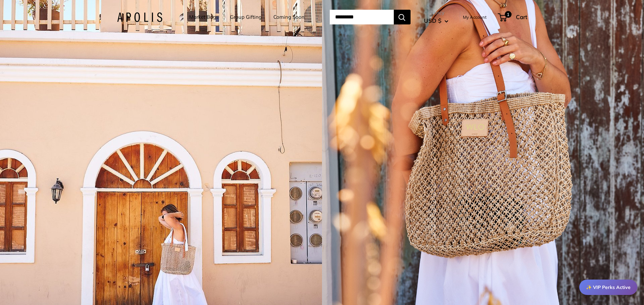  What do you see at coordinates (289, 17) in the screenshot?
I see `a: Coming Soon` at bounding box center [289, 17].